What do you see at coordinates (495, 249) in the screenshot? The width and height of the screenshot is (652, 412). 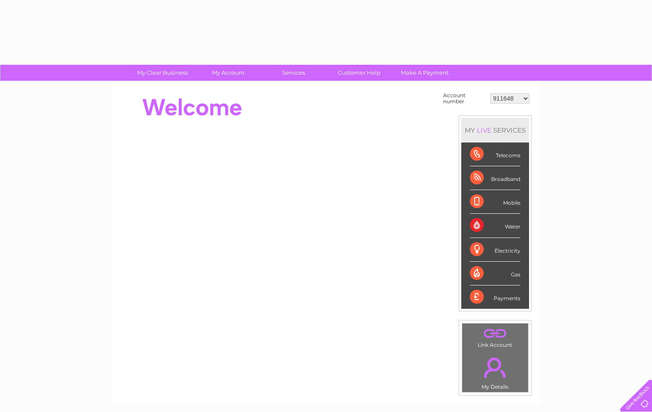 I see `div: Electricity` at bounding box center [495, 249].